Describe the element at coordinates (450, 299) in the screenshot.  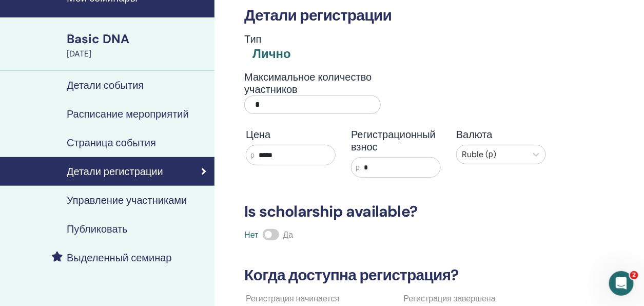
I see `label: Регистрация завершена` at that location.